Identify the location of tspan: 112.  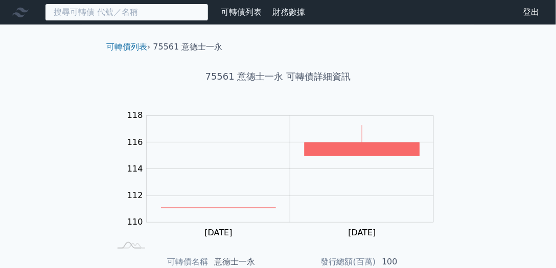
(135, 195).